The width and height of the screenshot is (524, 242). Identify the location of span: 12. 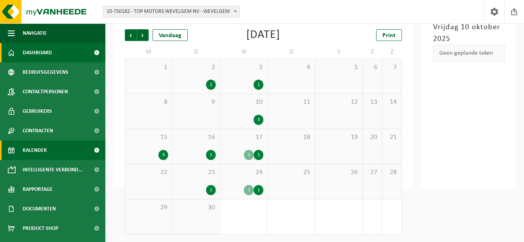
(339, 102).